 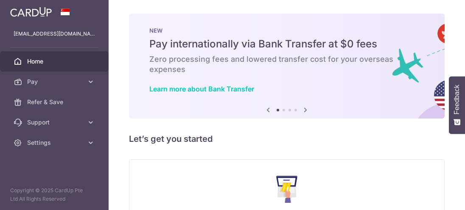 What do you see at coordinates (287, 44) in the screenshot?
I see `h5: Pay internationally via Bank Transfer at $0 fees` at bounding box center [287, 44].